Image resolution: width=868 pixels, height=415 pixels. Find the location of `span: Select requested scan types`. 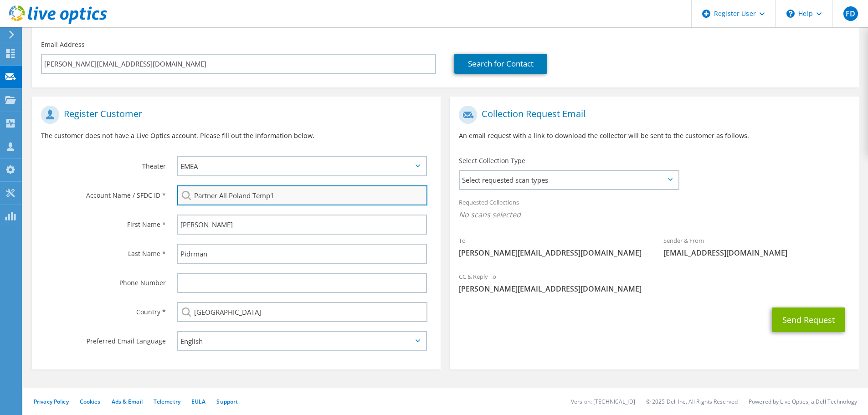

span: Select requested scan types is located at coordinates (568, 180).